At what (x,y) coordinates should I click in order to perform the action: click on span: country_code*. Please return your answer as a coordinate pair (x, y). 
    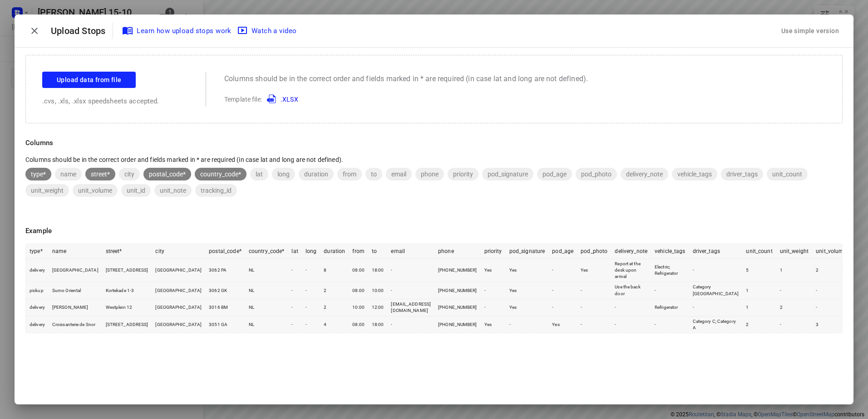
    Looking at the image, I should click on (220, 174).